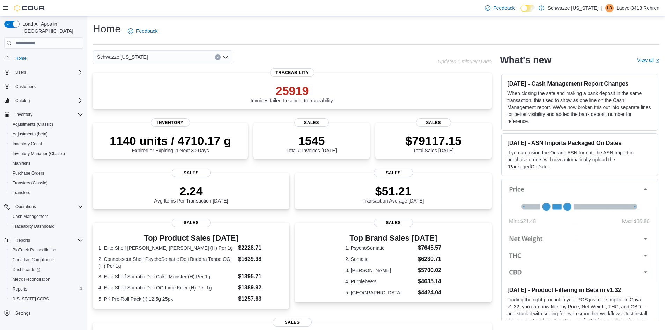 The height and width of the screenshot is (330, 665). What do you see at coordinates (218, 57) in the screenshot?
I see `button: Clear input` at bounding box center [218, 57].